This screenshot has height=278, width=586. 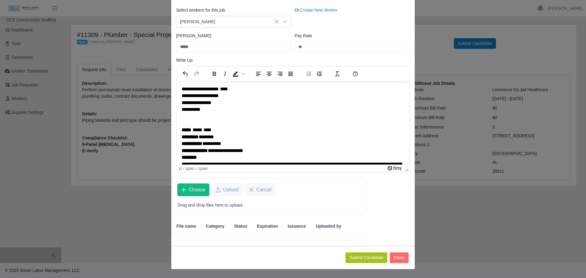 What do you see at coordinates (269, 205) in the screenshot?
I see `p: Drag and drop files here to upload.` at bounding box center [269, 205].